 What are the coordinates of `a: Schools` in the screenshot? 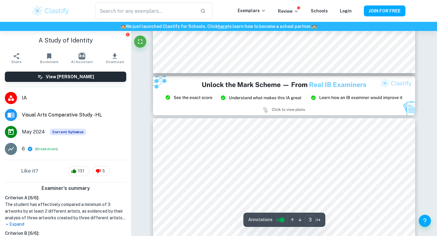 It's located at (319, 11).